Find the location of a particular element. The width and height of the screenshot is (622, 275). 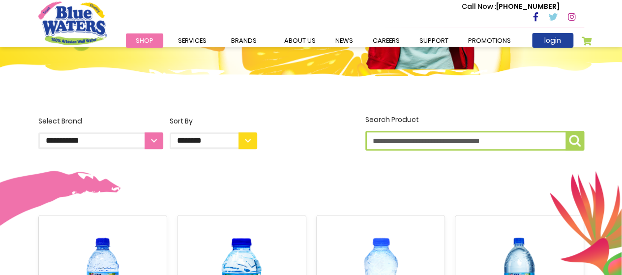

a: support is located at coordinates (434, 40).